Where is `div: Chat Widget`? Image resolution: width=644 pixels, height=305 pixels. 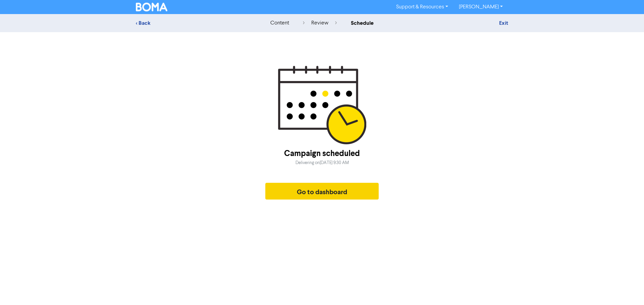
div: Chat Widget is located at coordinates (627, 289).